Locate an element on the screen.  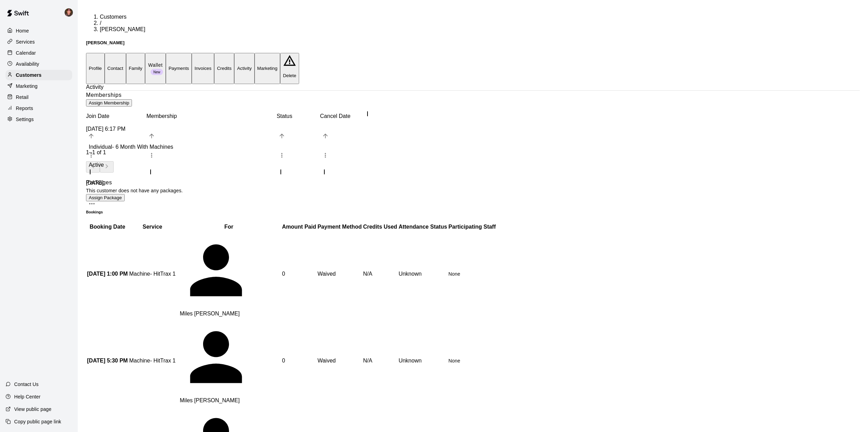
a: Individual- 6 Month With Machines is located at coordinates (151, 147).